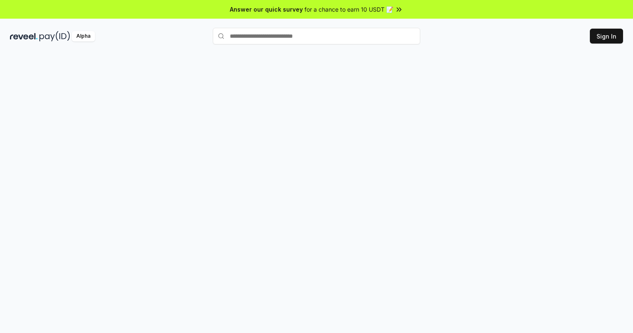  I want to click on img: pay_id, so click(55, 36).